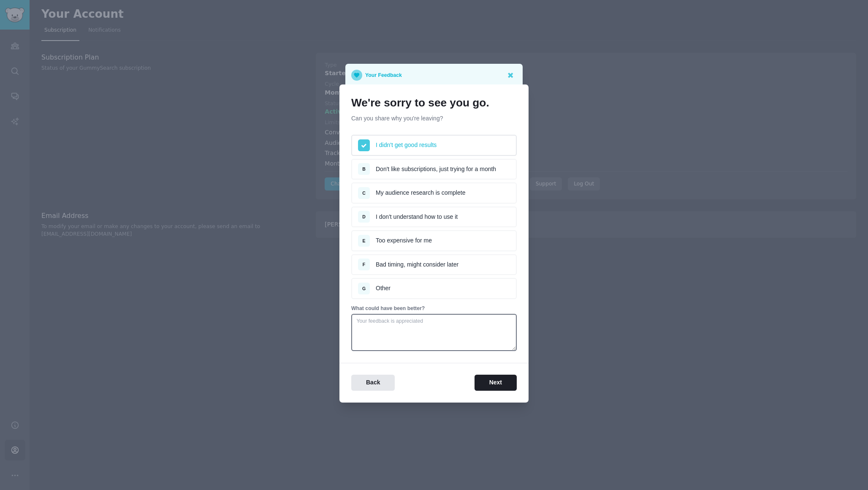 The width and height of the screenshot is (868, 490). I want to click on span: G, so click(364, 288).